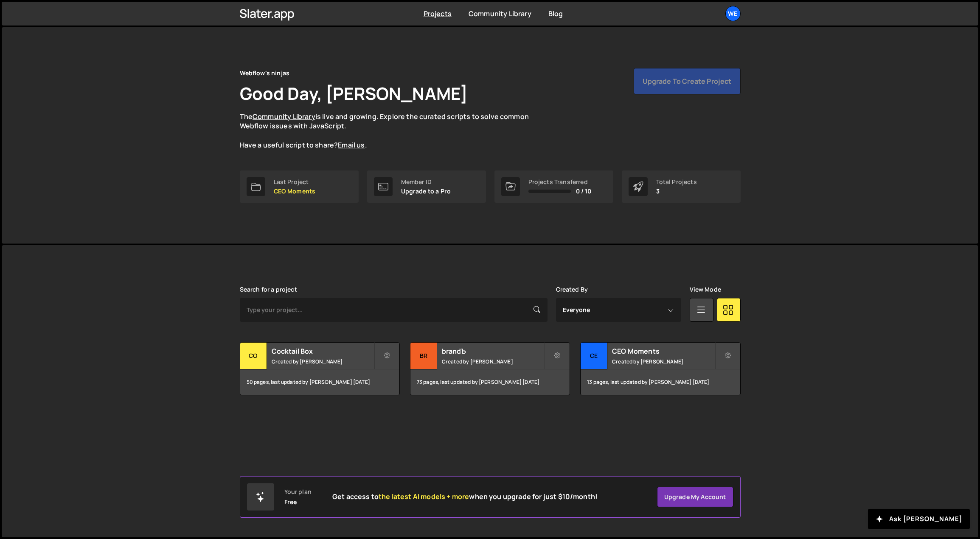  Describe the element at coordinates (291, 502) in the screenshot. I see `div: Free` at that location.